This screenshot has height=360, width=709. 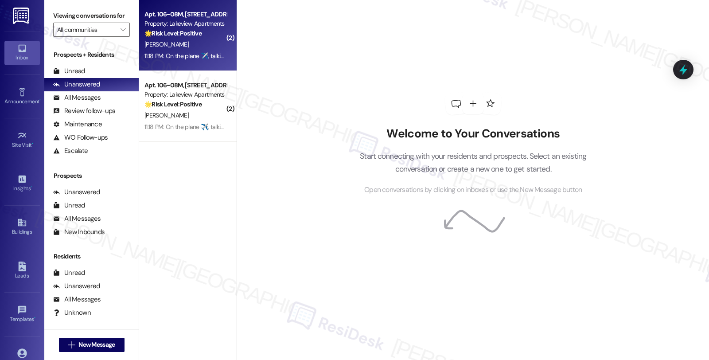 What do you see at coordinates (80, 137) in the screenshot?
I see `div: WO Follow-ups` at bounding box center [80, 137].